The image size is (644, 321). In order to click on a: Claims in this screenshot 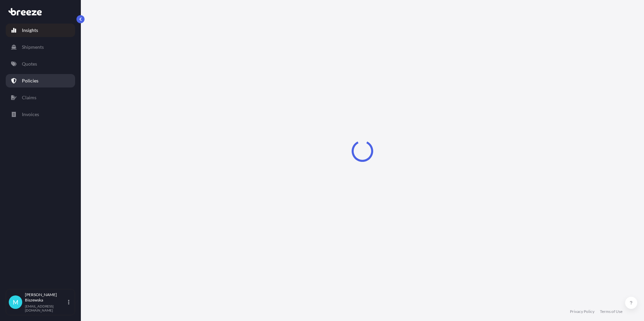, I will do `click(40, 98)`.